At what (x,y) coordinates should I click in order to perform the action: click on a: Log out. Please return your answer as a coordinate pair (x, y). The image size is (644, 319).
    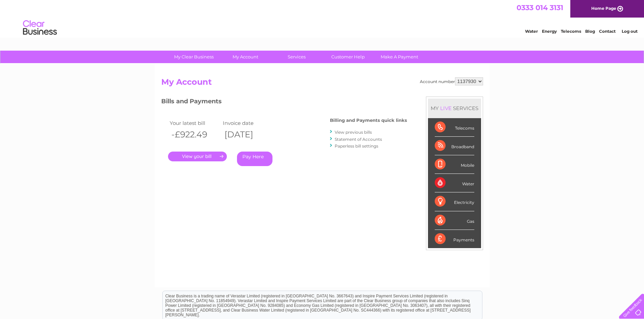
    Looking at the image, I should click on (630, 31).